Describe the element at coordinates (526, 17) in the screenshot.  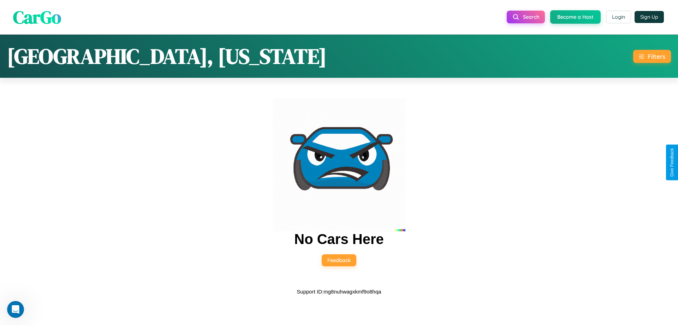
I see `button: Search` at that location.